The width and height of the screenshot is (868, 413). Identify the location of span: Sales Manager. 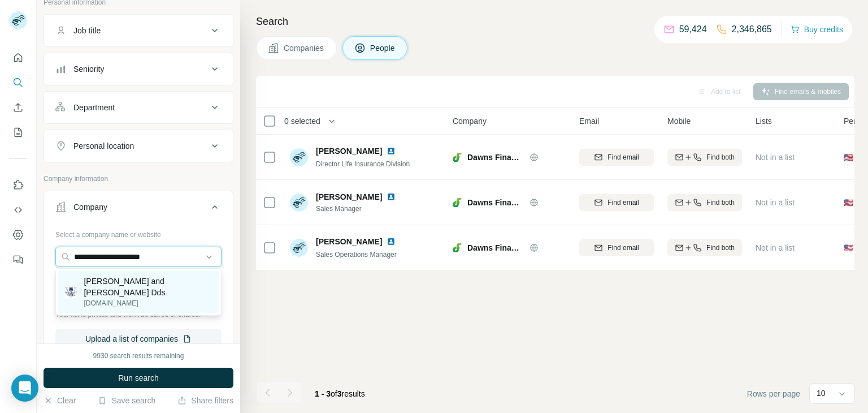
(358, 209).